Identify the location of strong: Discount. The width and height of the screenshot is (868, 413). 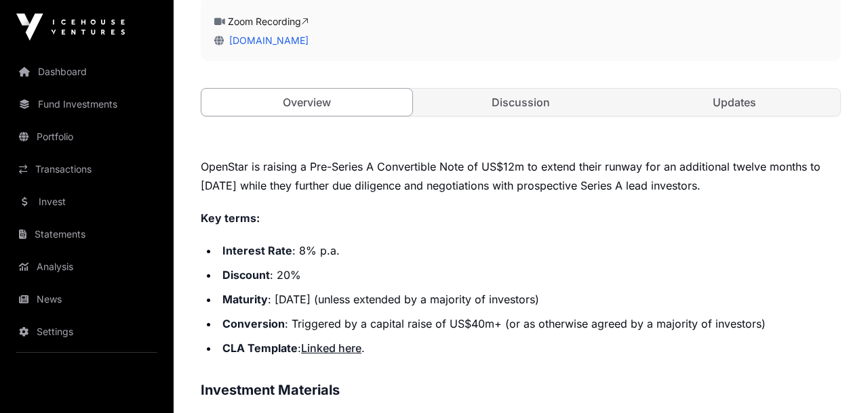
(246, 275).